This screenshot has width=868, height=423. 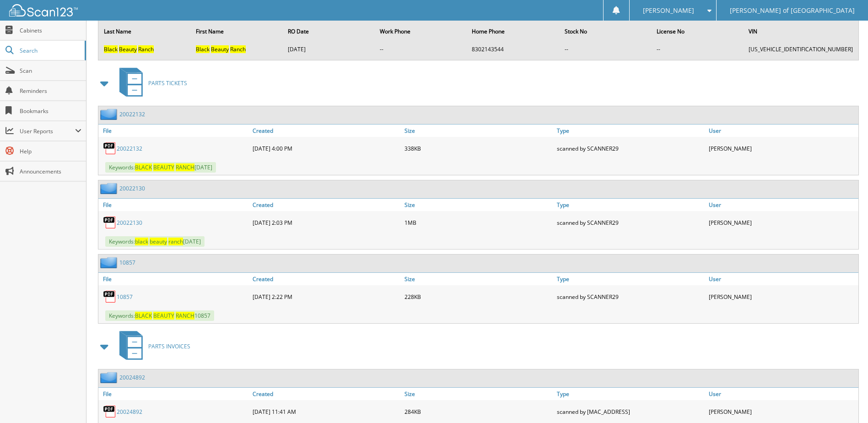 What do you see at coordinates (158, 241) in the screenshot?
I see `span: beauty` at bounding box center [158, 241].